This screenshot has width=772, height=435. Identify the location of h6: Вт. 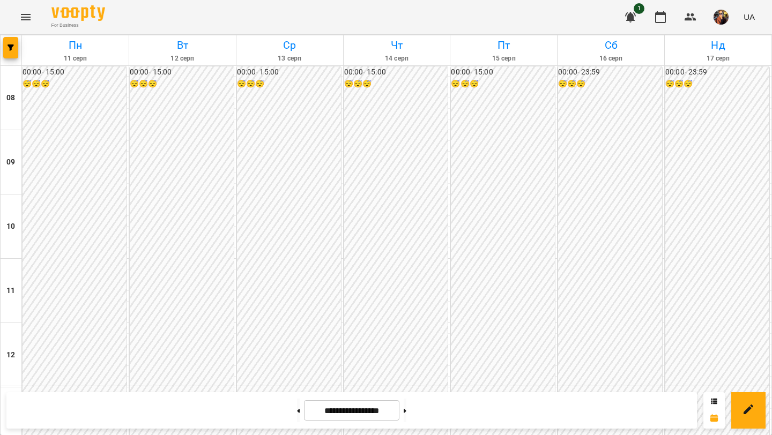
(182, 45).